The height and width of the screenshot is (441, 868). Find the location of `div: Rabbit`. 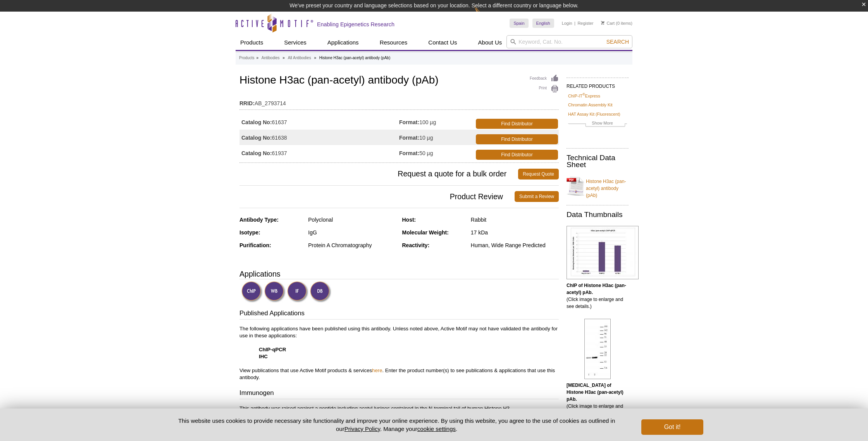

div: Rabbit is located at coordinates (514, 220).